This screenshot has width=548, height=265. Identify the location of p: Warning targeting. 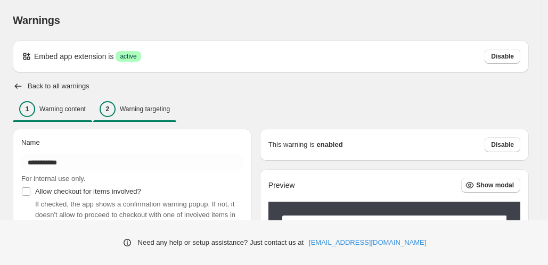
(145, 109).